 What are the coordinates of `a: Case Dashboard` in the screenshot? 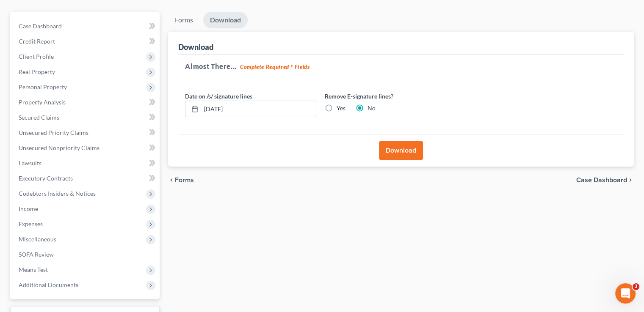 It's located at (86, 26).